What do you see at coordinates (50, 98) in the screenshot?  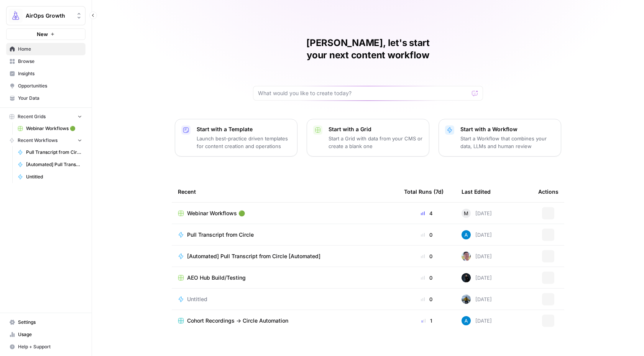 I see `span: Your Data` at bounding box center [50, 98].